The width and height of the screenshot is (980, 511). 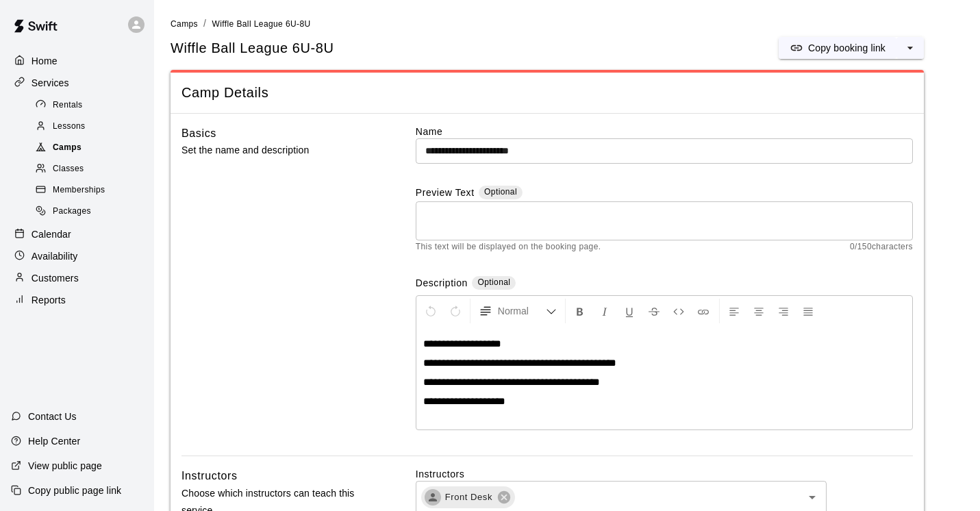 What do you see at coordinates (277, 150) in the screenshot?
I see `p: Set the name and description` at bounding box center [277, 150].